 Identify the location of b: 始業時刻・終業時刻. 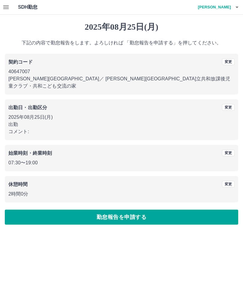
(30, 153).